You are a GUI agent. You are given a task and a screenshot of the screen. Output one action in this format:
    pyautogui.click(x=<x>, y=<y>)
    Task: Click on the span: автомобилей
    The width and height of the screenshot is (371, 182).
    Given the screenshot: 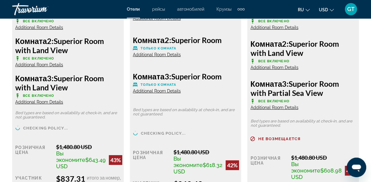 What is the action you would take?
    pyautogui.click(x=191, y=9)
    